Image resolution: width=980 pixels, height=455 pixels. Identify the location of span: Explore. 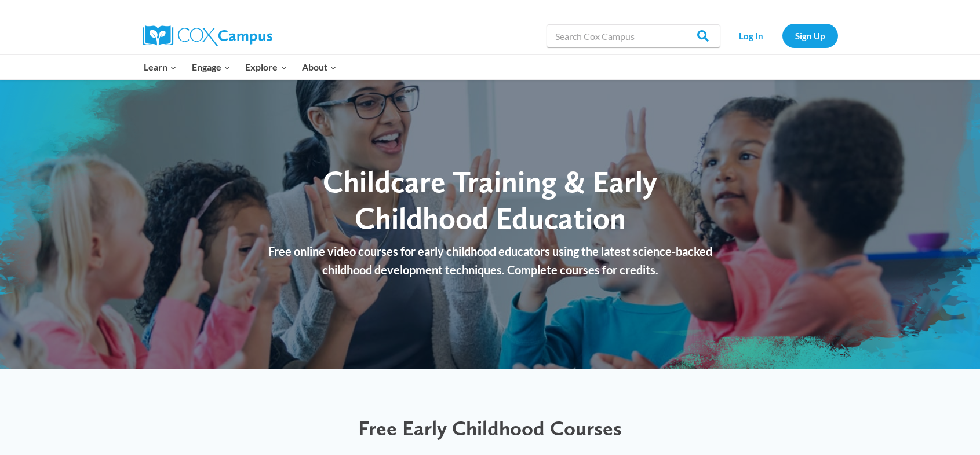
(266, 67).